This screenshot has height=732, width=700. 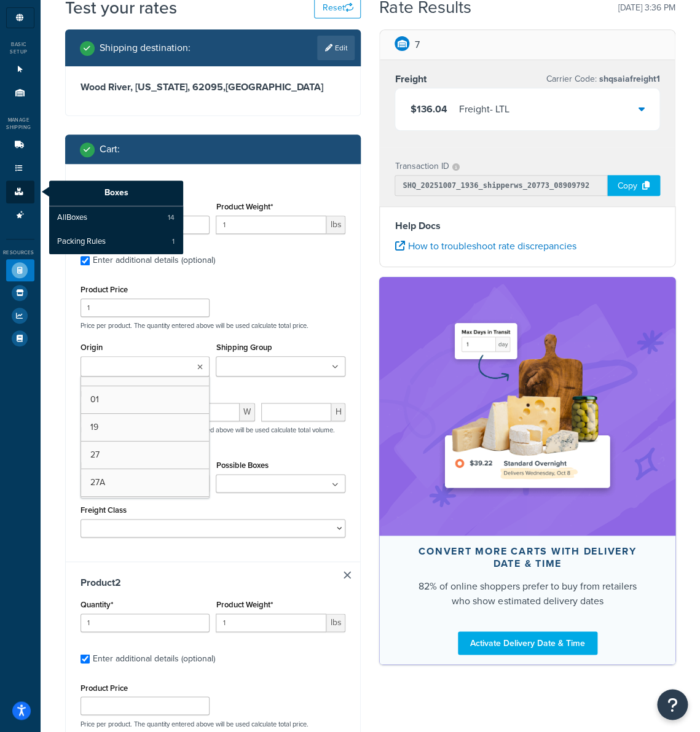 I want to click on img: feature-image-ddt-36eae7f7280da8017bfb280eaccd9c446f90b1fe08728e4019434db127062ab4.png, so click(x=527, y=406).